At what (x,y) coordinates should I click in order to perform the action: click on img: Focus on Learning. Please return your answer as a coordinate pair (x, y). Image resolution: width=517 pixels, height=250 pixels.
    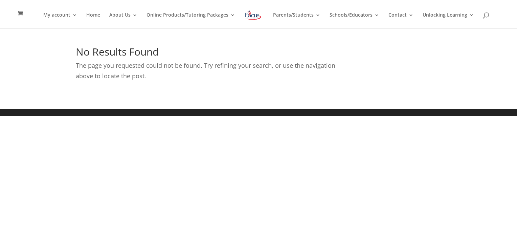
    Looking at the image, I should click on (253, 15).